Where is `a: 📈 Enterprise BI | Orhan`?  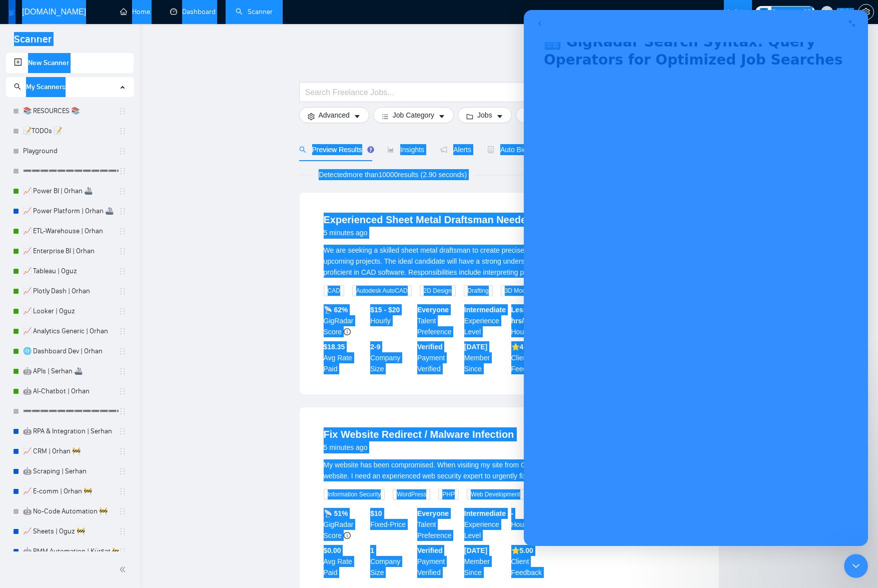 a: 📈 Enterprise BI | Orhan is located at coordinates (70, 251).